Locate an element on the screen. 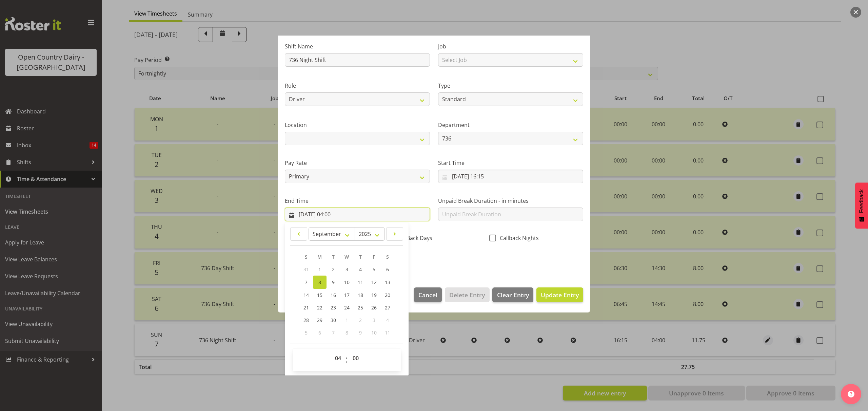 This screenshot has width=868, height=411. a: 14 is located at coordinates (307, 295).